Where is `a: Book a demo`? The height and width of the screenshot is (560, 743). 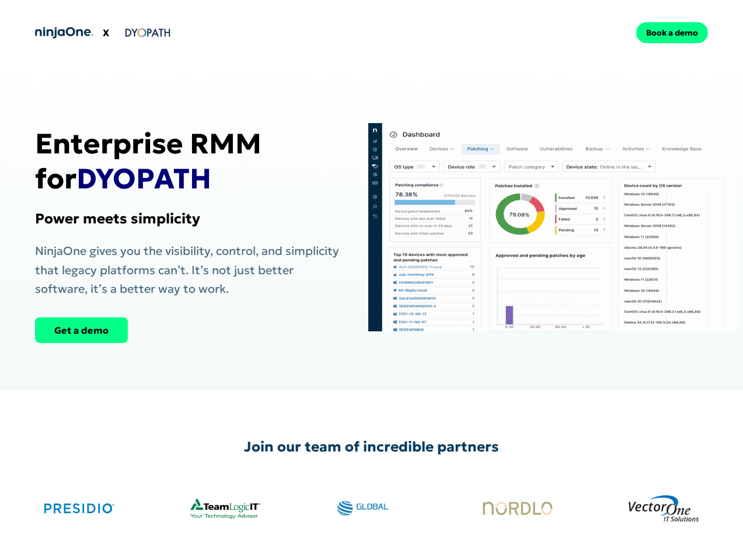 a: Book a demo is located at coordinates (671, 32).